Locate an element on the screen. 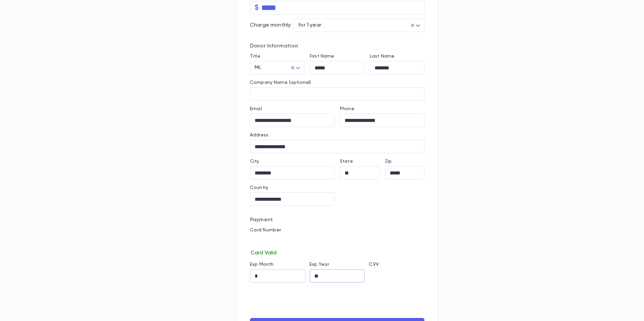 This screenshot has width=644, height=321. label: Title is located at coordinates (255, 56).